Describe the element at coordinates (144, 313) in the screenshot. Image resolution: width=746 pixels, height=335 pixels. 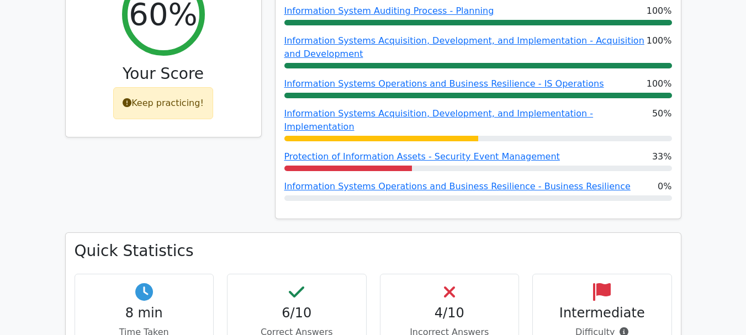
I see `h4: 8 min` at that location.